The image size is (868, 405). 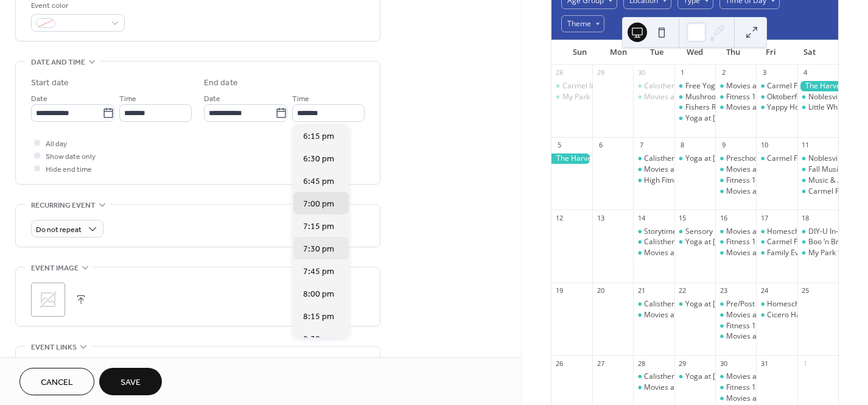 What do you see at coordinates (654, 159) in the screenshot?
I see `div: Calisthenics and Core - Prather Park` at bounding box center [654, 159].